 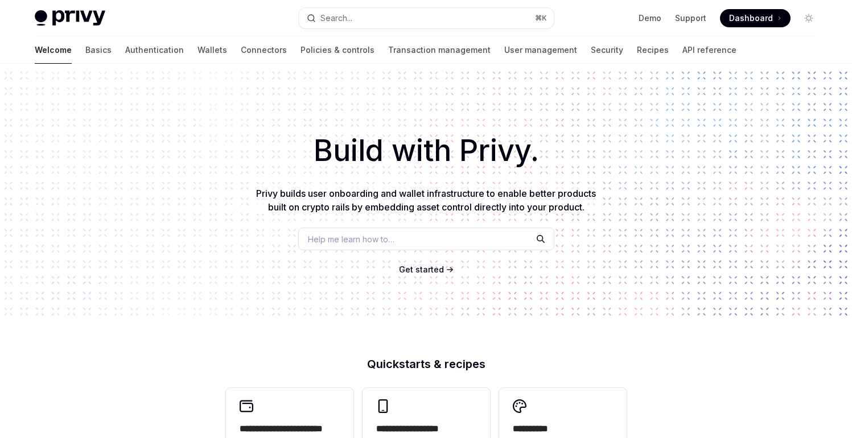 What do you see at coordinates (541, 50) in the screenshot?
I see `a: User management` at bounding box center [541, 50].